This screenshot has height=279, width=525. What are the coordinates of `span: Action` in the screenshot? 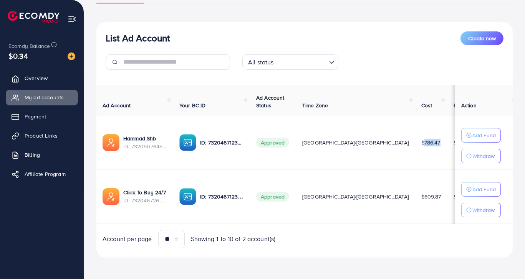 It's located at (469, 106).